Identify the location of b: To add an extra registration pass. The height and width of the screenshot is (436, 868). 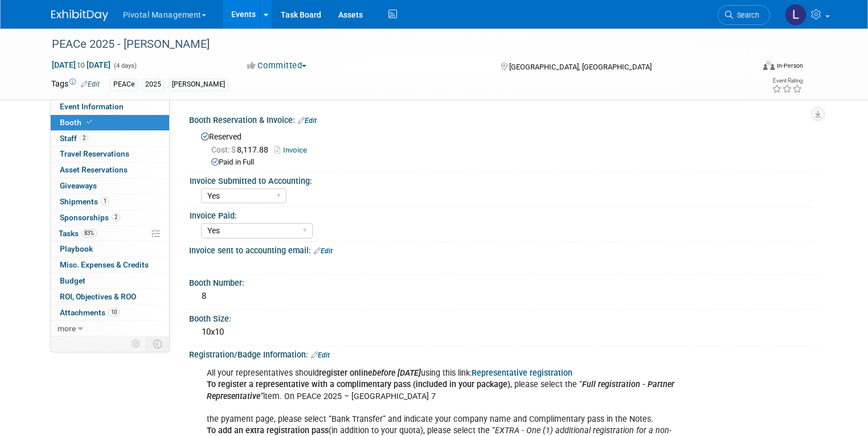
(268, 430).